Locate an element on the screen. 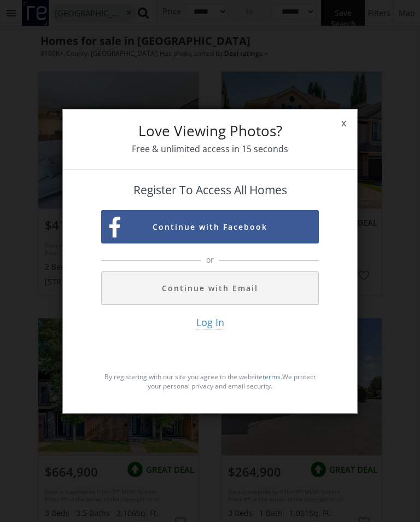  h3: Love Viewing Photos? is located at coordinates (210, 131).